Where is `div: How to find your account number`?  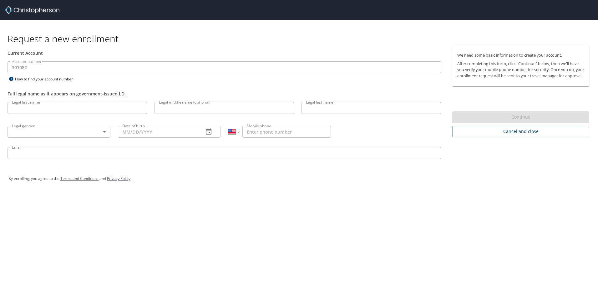
div: How to find your account number is located at coordinates (47, 79).